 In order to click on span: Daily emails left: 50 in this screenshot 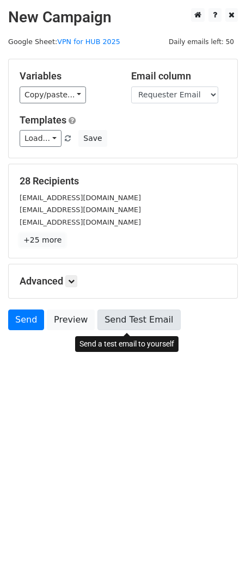, I will do `click(201, 42)`.